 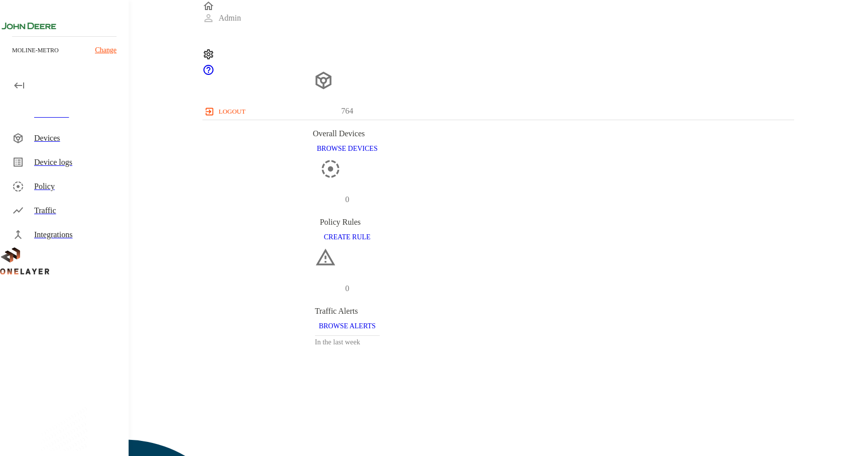 I want to click on button: BROWSE ALERTS, so click(x=347, y=327).